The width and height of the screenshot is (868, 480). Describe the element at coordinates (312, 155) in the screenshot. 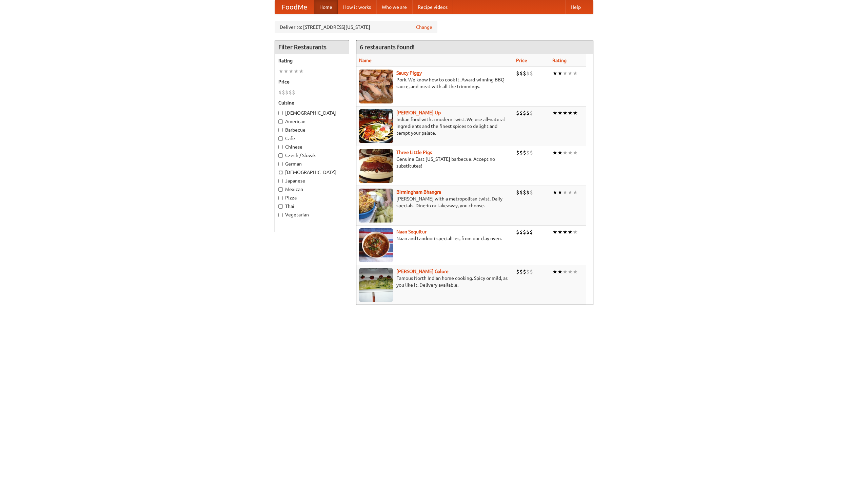

I see `label: Czech / Slovak` at that location.